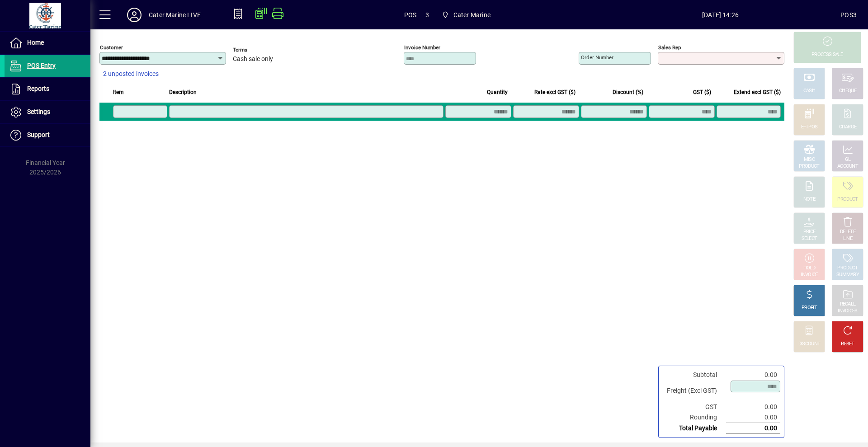 The image size is (868, 447). I want to click on td: Subtotal, so click(694, 375).